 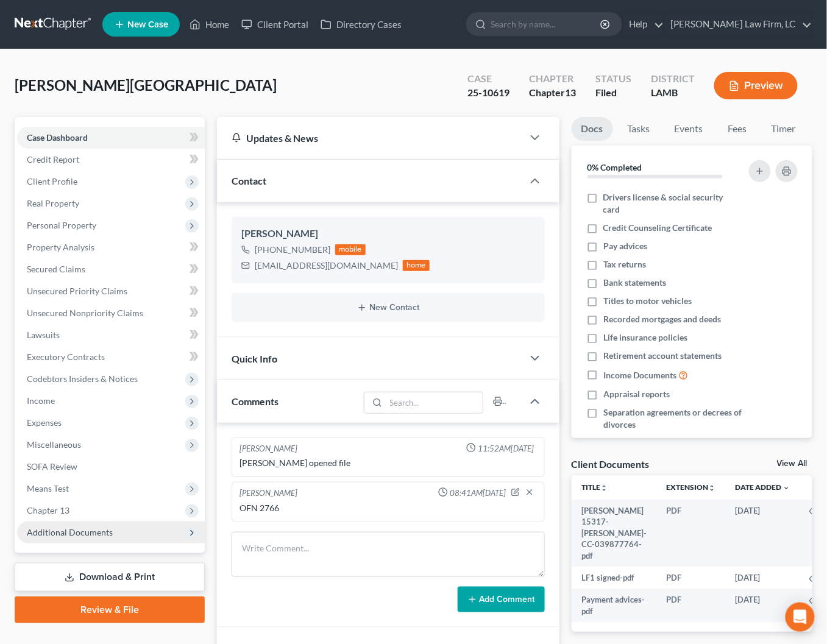 What do you see at coordinates (689, 129) in the screenshot?
I see `a: Events` at bounding box center [689, 129].